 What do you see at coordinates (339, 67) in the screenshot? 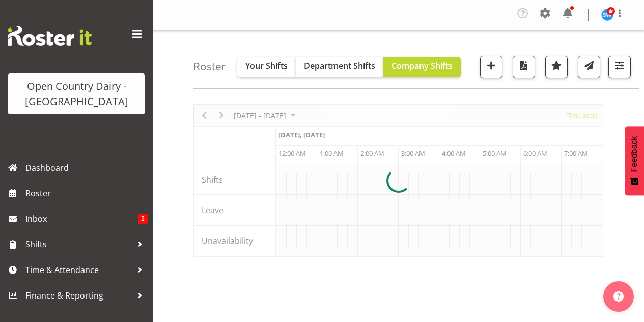
I see `button: Department Shifts` at bounding box center [339, 67].